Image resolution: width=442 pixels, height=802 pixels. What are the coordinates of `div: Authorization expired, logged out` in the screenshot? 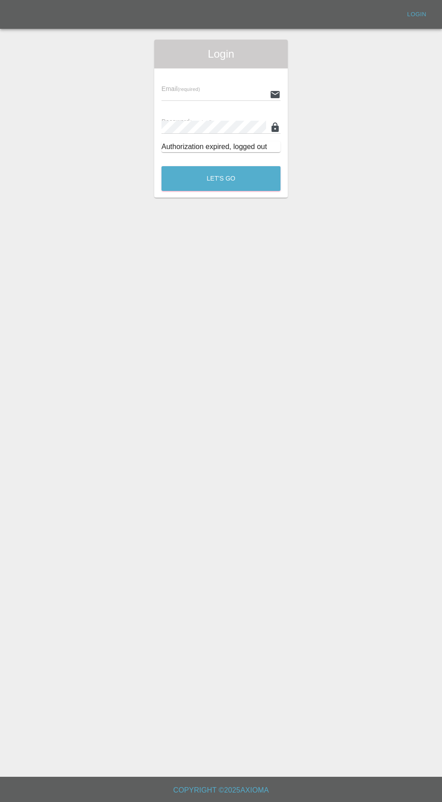 It's located at (221, 147).